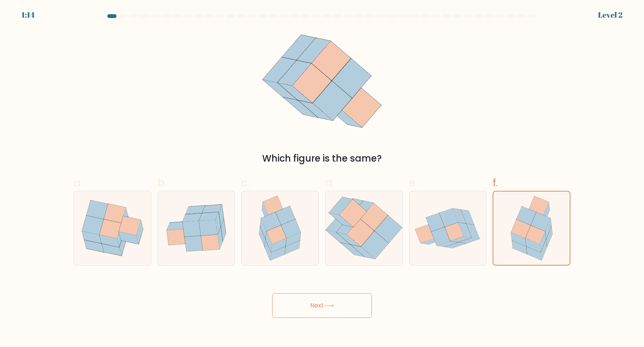 Image resolution: width=644 pixels, height=347 pixels. What do you see at coordinates (610, 15) in the screenshot?
I see `div: Level 2` at bounding box center [610, 15].